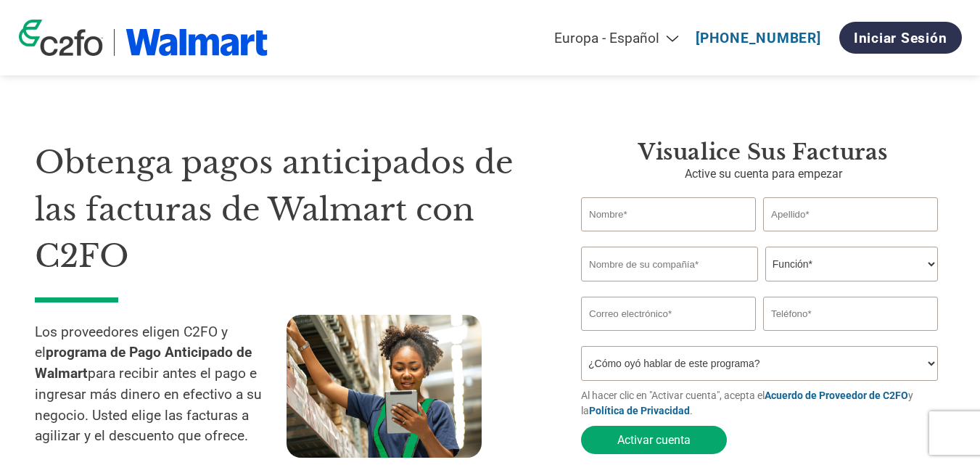  I want to click on div: Inavlid Email Address, so click(668, 336).